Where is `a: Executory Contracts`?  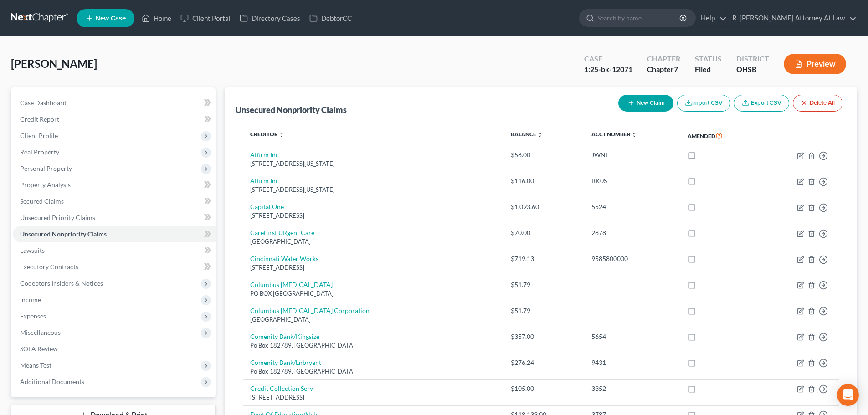 a: Executory Contracts is located at coordinates (114, 267).